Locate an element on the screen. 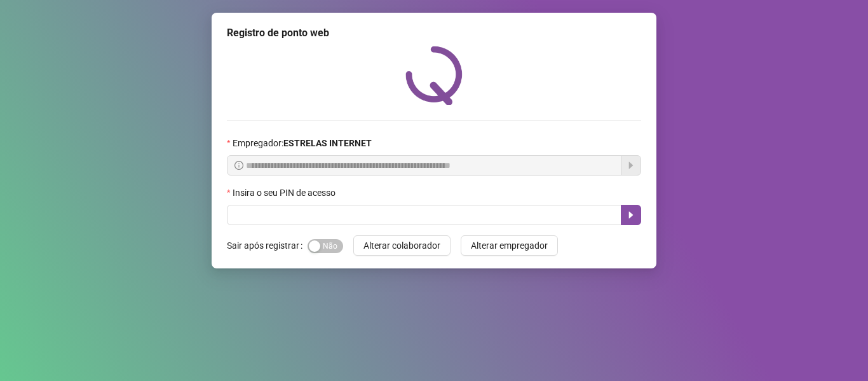  span: Empregador : is located at coordinates (302, 143).